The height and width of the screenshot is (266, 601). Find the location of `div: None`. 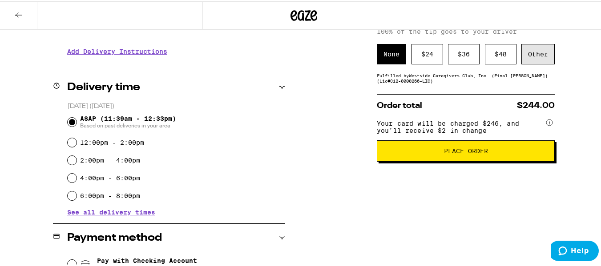

div: None is located at coordinates (392, 53).